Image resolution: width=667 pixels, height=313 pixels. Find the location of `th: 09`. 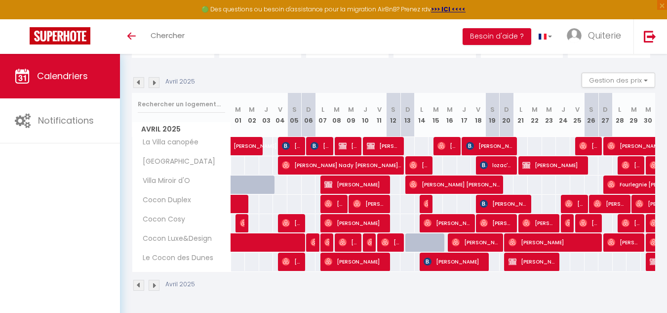

th: 09 is located at coordinates (351, 115).